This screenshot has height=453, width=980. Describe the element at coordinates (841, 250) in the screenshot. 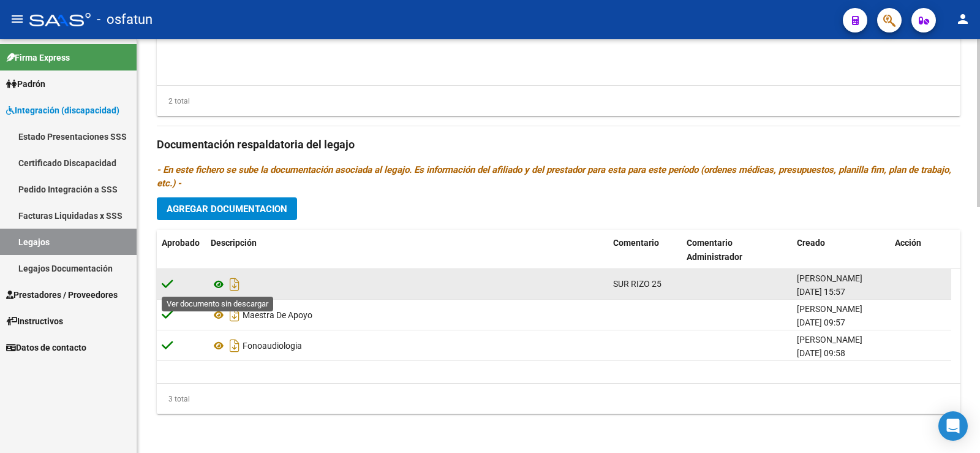

I see `datatable-header-cell: Creado` at that location.